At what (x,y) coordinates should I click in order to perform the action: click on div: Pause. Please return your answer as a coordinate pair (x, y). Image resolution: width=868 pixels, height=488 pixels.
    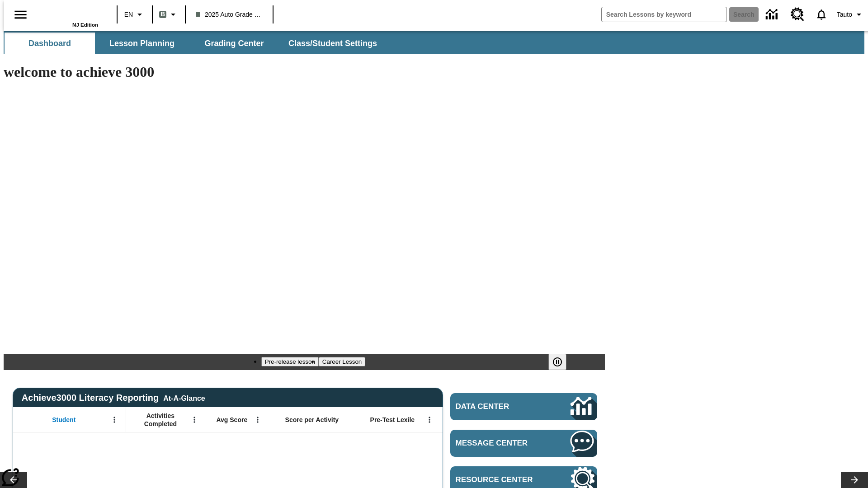
    Looking at the image, I should click on (562, 362).